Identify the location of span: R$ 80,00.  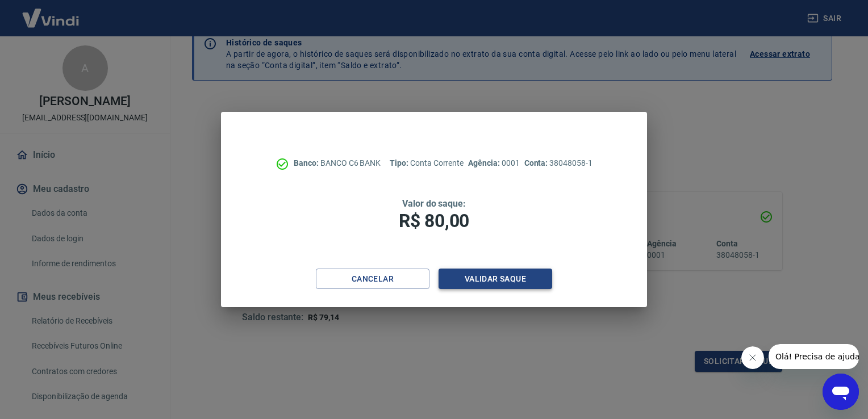
(434, 221).